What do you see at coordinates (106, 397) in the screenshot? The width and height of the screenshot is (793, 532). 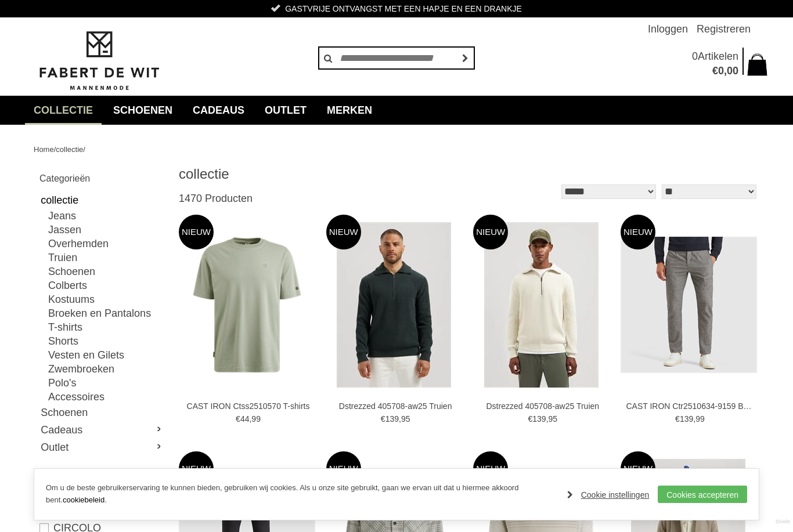 I see `a: Accessoires` at bounding box center [106, 397].